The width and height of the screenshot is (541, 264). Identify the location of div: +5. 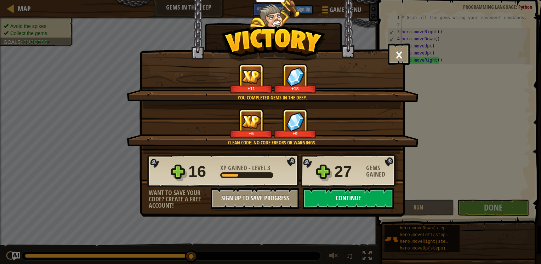
(251, 133).